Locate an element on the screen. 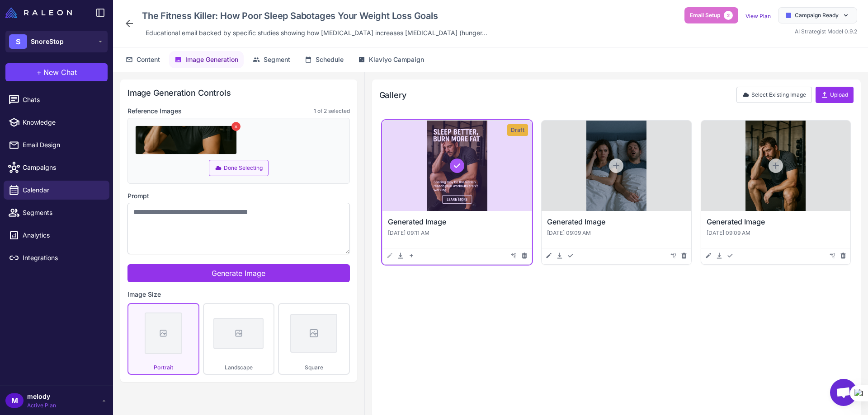 This screenshot has height=415, width=868. button: SSnoreStop is located at coordinates (57, 41).